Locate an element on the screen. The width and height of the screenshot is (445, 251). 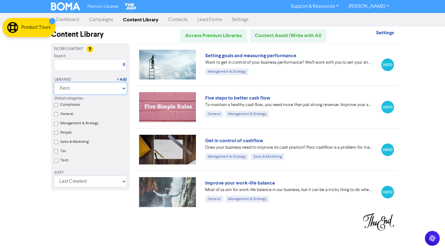
label: Compliance is located at coordinates (70, 105).